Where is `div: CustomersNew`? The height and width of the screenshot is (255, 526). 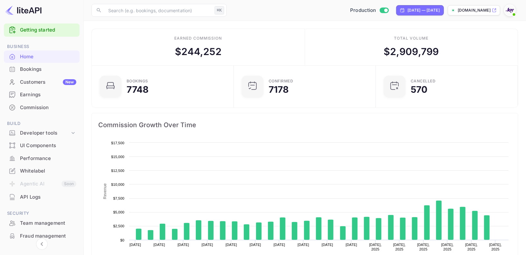
div: CustomersNew is located at coordinates (42, 82).